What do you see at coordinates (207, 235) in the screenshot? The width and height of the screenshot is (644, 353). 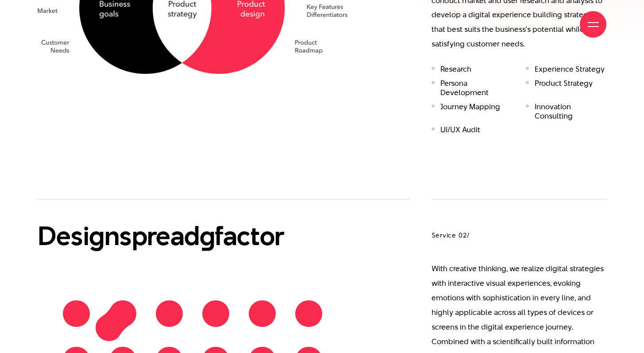 I see `font: g` at bounding box center [207, 235].